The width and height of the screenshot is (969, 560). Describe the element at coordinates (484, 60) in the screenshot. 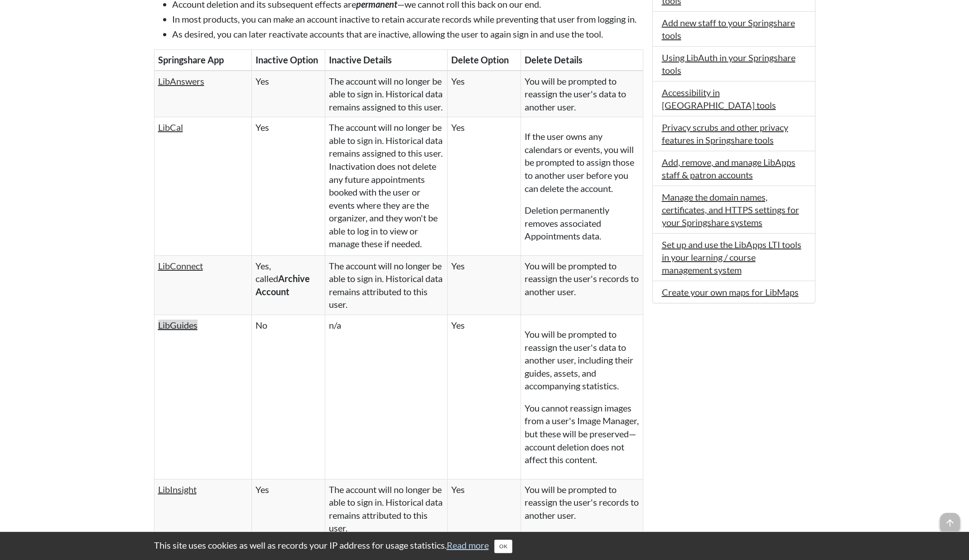

I see `th: Delete Option` at that location.